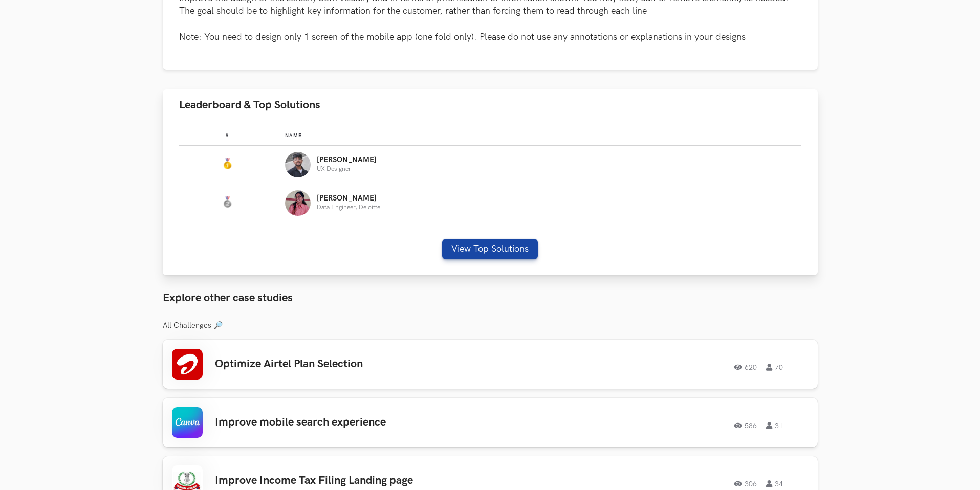 The width and height of the screenshot is (980, 490). Describe the element at coordinates (360, 481) in the screenshot. I see `h3: Improve Income Tax Filing Landing page` at that location.